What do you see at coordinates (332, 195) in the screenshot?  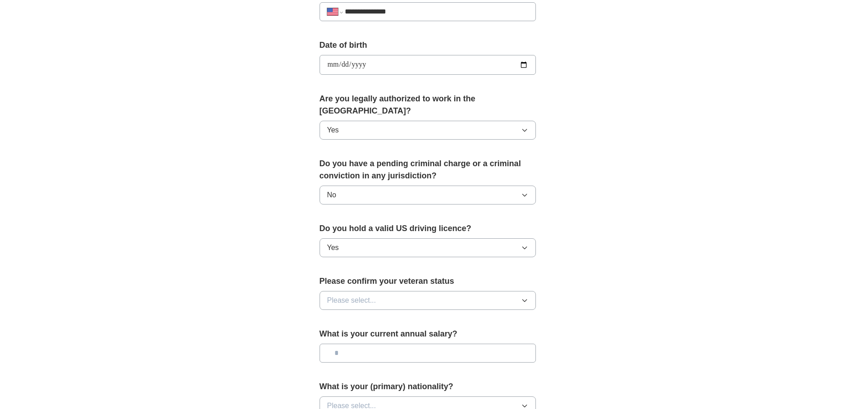 I see `span: No` at bounding box center [332, 195].